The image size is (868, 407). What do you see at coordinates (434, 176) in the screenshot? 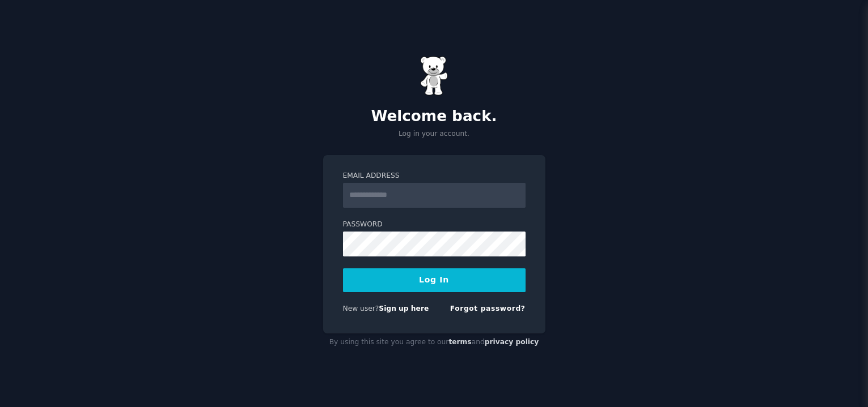
I see `label: Email Address` at bounding box center [434, 176].